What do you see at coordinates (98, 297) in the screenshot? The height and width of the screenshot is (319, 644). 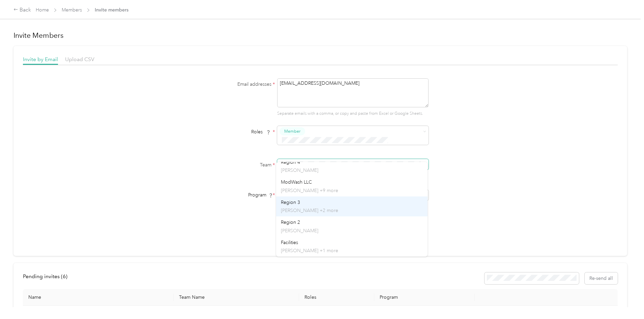 I see `th: Name` at bounding box center [98, 297].